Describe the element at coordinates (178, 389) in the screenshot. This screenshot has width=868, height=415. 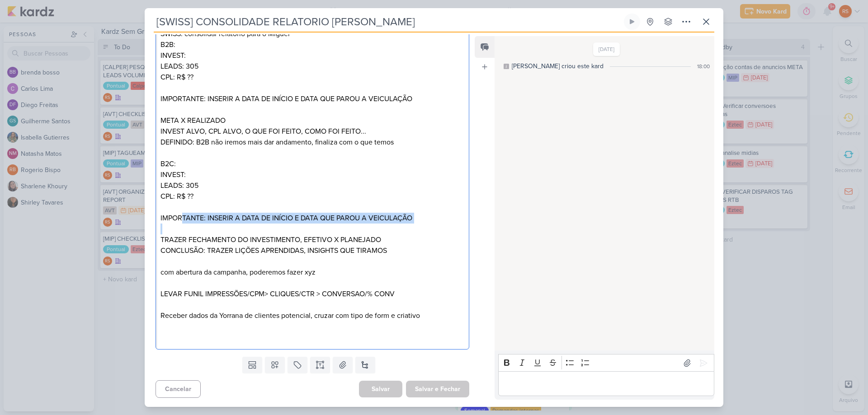
I see `button: Cancelar` at that location.